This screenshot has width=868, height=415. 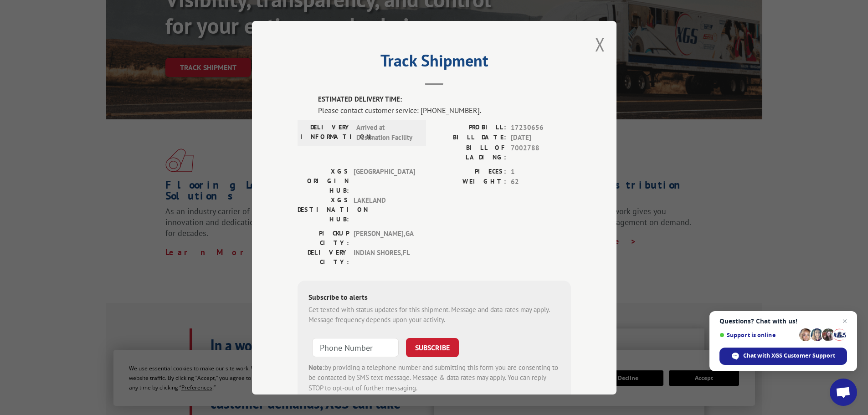 I want to click on span: Questions? Chat with us!, so click(x=783, y=321).